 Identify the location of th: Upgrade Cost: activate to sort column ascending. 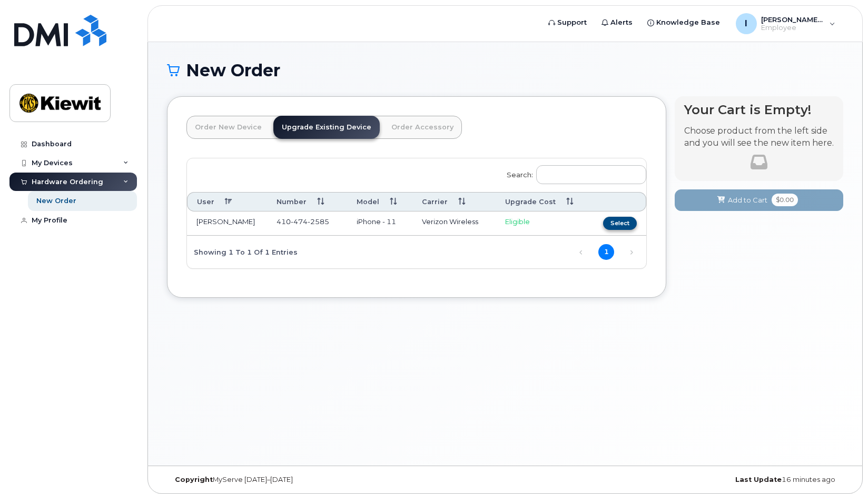
(542, 202).